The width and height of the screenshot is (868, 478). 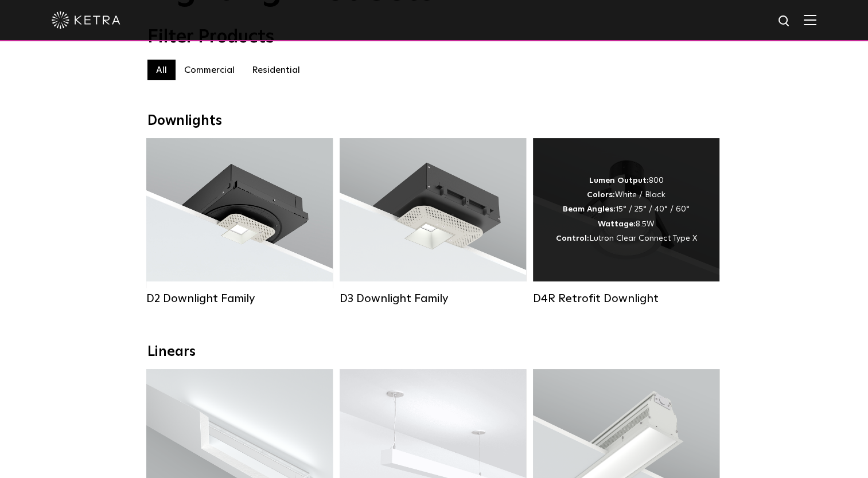 I want to click on label: Residential, so click(x=276, y=70).